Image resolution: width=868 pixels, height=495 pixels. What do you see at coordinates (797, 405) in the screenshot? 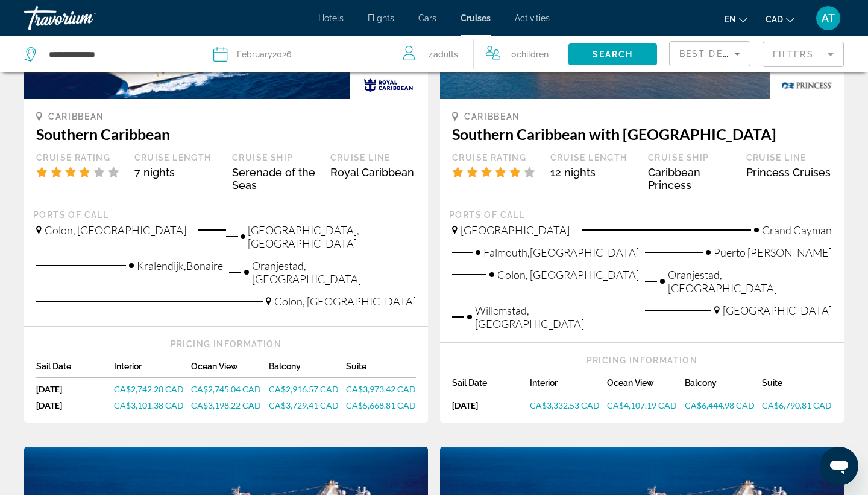
I see `a: CA$6,790.81 CAD` at bounding box center [797, 405].